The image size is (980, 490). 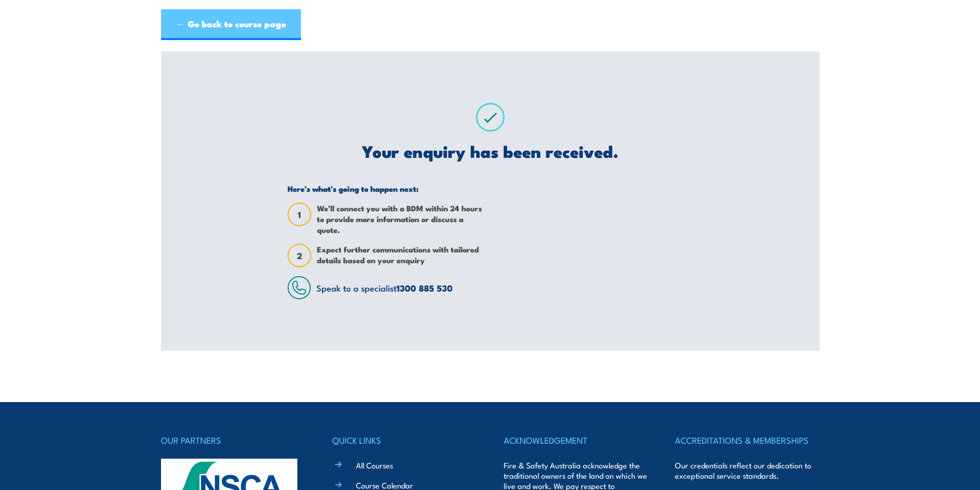 I want to click on p: Our credentials reflect our dedication to exceptional service standards., so click(x=747, y=471).